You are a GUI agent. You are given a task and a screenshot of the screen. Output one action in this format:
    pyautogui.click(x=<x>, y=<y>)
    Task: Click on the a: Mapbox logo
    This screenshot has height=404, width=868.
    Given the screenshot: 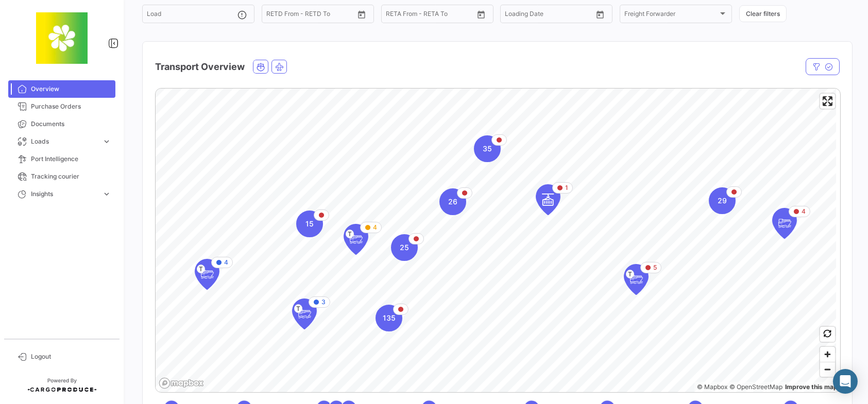 What is the action you would take?
    pyautogui.click(x=181, y=383)
    